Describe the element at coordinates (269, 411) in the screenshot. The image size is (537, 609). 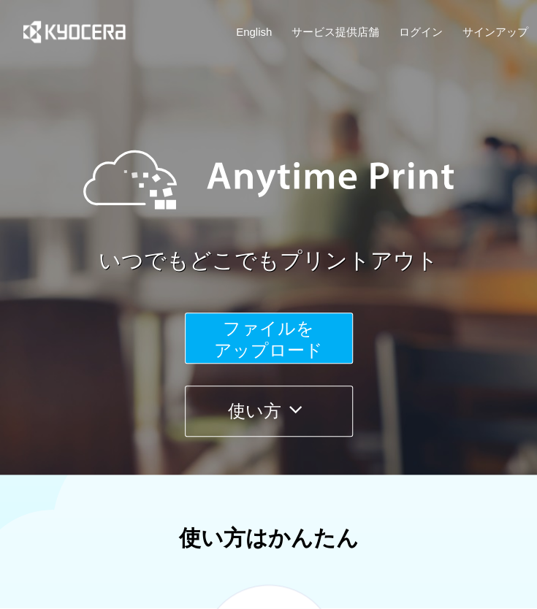
I see `button: 使い方` at that location.